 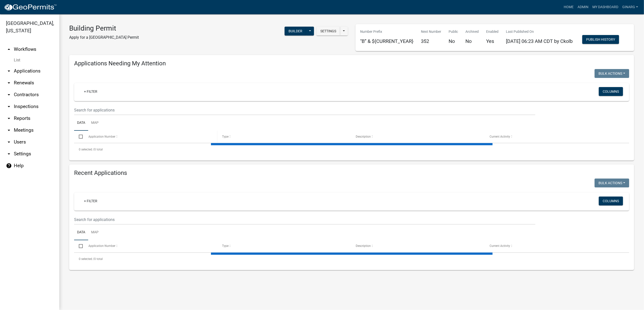 I want to click on p: Number Prefix, so click(x=387, y=32).